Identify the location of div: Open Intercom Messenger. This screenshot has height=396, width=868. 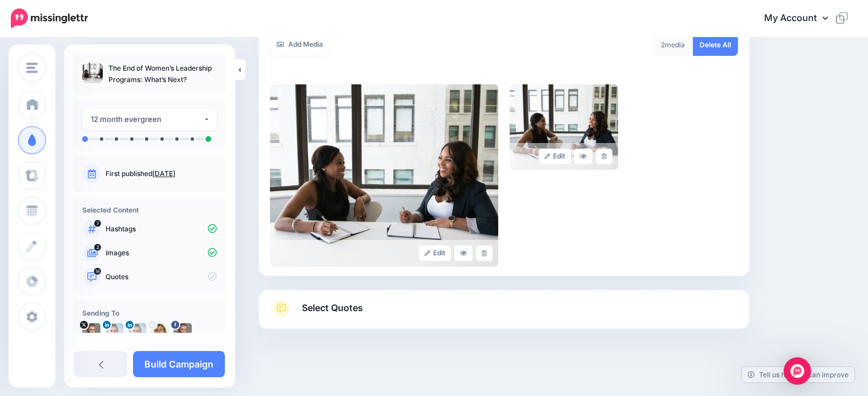
(798, 372).